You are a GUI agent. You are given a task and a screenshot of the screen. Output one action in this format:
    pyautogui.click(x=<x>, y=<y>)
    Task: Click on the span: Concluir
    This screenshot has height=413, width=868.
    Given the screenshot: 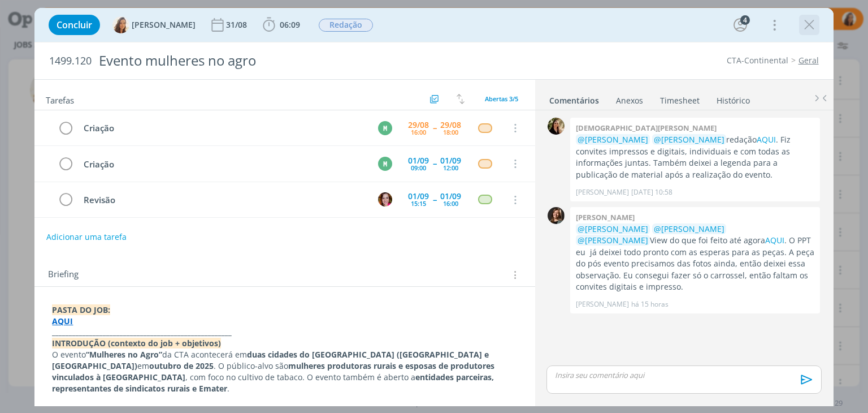 What is the action you would take?
    pyautogui.click(x=74, y=25)
    